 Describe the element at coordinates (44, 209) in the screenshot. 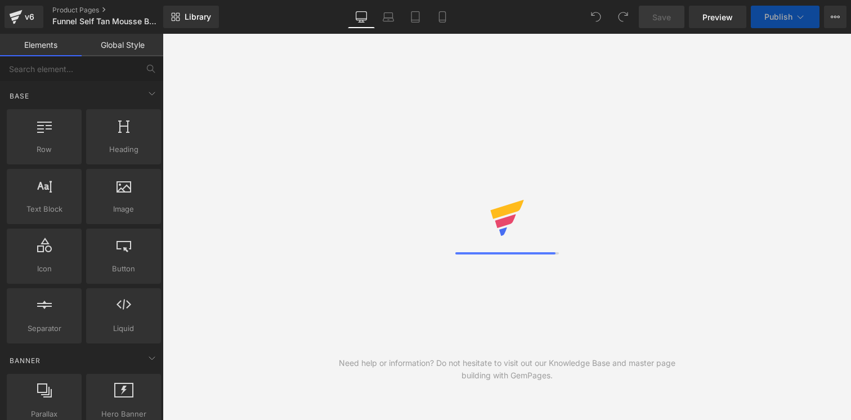

I see `span: Text Block` at that location.